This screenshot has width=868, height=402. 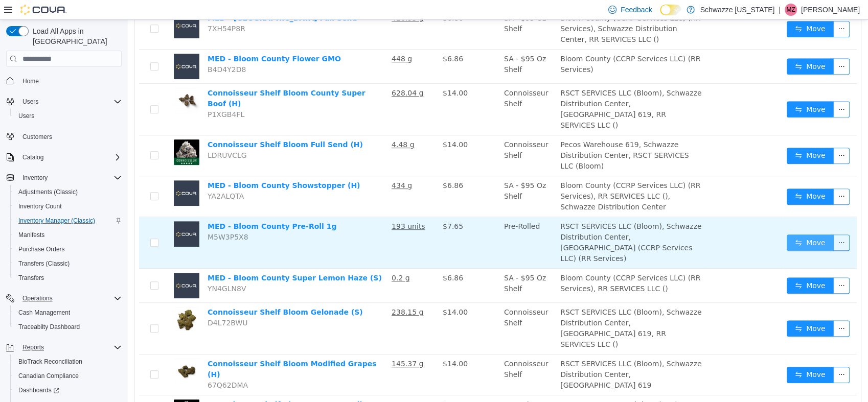 What do you see at coordinates (31, 278) in the screenshot?
I see `a: Transfers` at bounding box center [31, 278].